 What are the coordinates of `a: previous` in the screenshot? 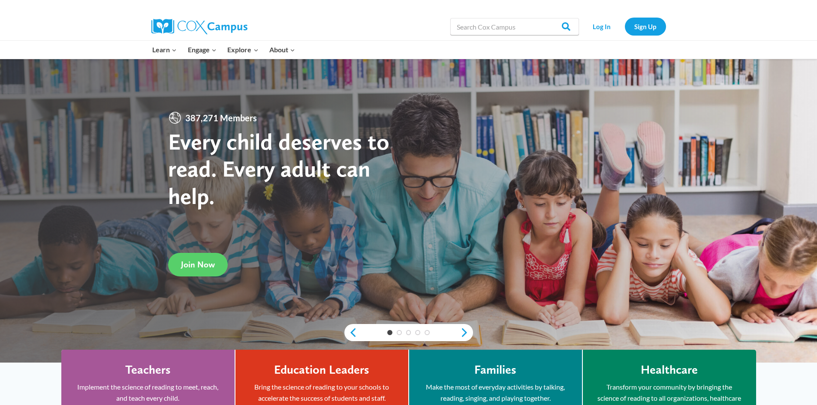 It's located at (351, 333).